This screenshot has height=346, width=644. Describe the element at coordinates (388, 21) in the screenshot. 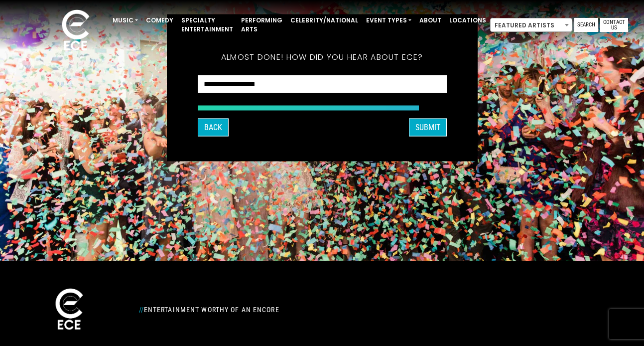

I see `a: Event Types` at that location.